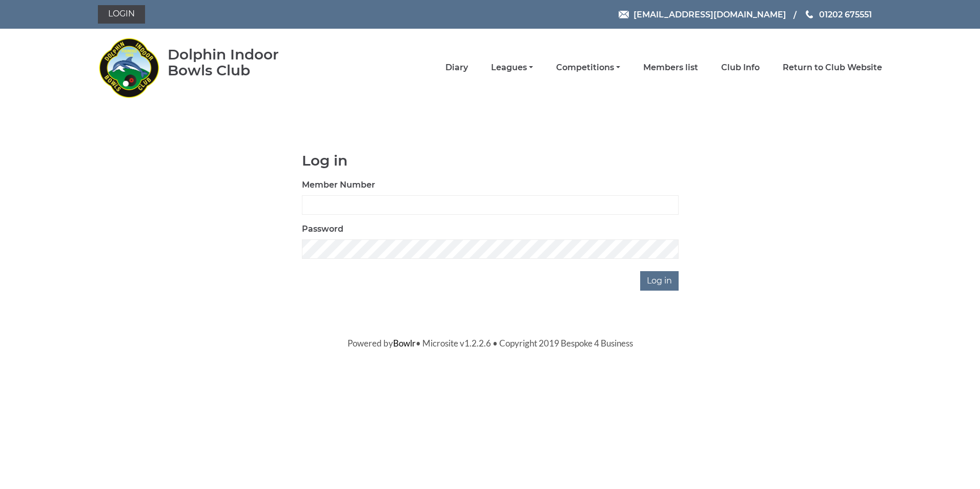 Image resolution: width=980 pixels, height=489 pixels. Describe the element at coordinates (239, 63) in the screenshot. I see `div: Dolphin Indoor Bowls Club` at that location.